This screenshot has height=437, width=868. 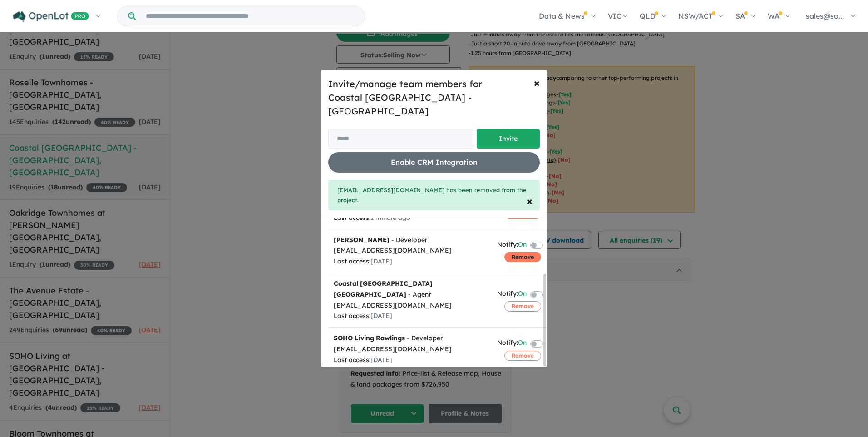 What do you see at coordinates (51, 17) in the screenshot?
I see `img: Openlot PRO Logo White` at bounding box center [51, 17].